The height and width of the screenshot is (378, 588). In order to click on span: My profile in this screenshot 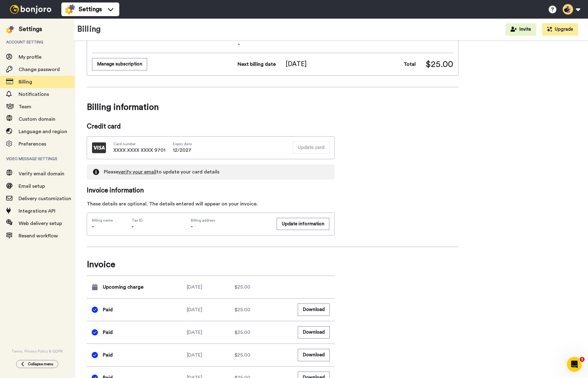, I will do `click(30, 57)`.